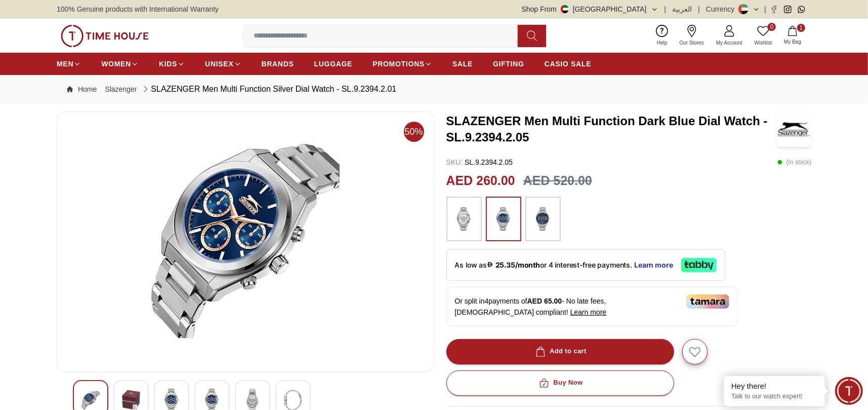 This screenshot has height=410, width=868. What do you see at coordinates (398, 64) in the screenshot?
I see `span: PROMOTIONS` at bounding box center [398, 64].